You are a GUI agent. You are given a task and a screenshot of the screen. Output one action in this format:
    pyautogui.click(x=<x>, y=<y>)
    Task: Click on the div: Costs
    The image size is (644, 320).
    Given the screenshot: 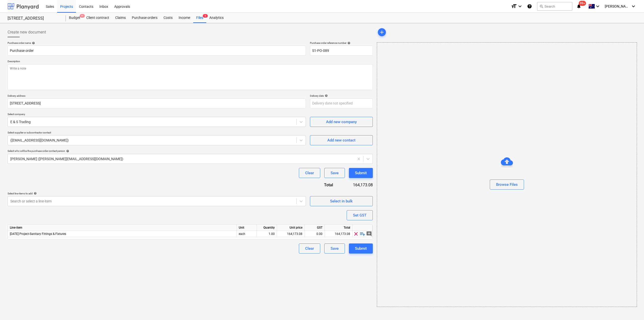 What is the action you would take?
    pyautogui.click(x=168, y=18)
    